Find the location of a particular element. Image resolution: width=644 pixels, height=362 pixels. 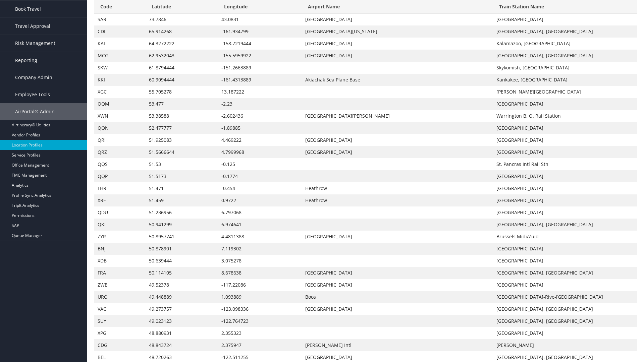

span: Company Admin is located at coordinates (34, 77).